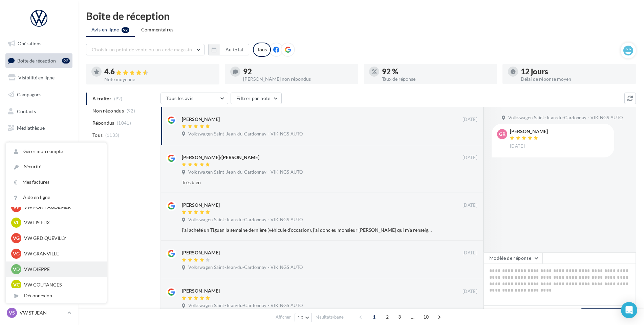 The image size is (644, 325). Describe the element at coordinates (36, 60) in the screenshot. I see `span: Boîte de réception` at that location.